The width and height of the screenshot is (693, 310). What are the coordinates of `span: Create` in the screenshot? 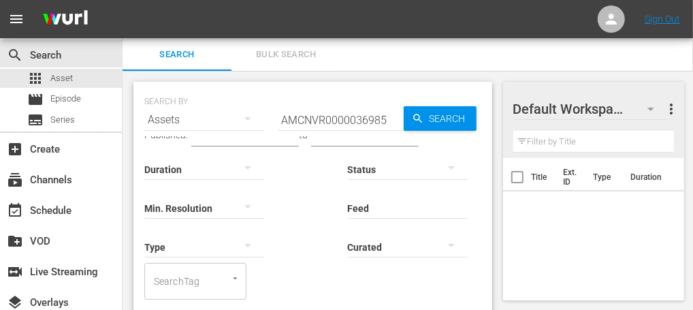 It's located at (15, 149).